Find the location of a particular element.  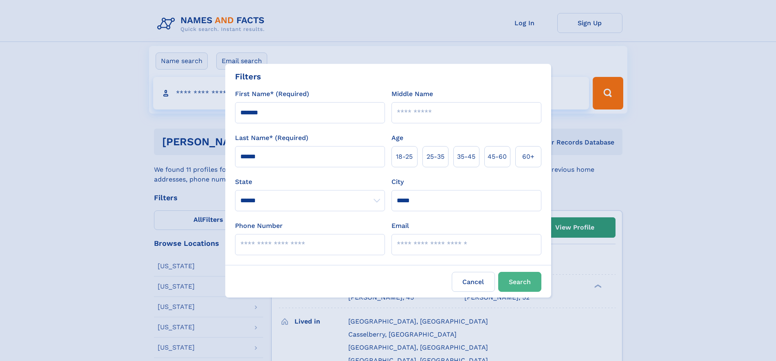

span: 18‑25 is located at coordinates (404, 157).